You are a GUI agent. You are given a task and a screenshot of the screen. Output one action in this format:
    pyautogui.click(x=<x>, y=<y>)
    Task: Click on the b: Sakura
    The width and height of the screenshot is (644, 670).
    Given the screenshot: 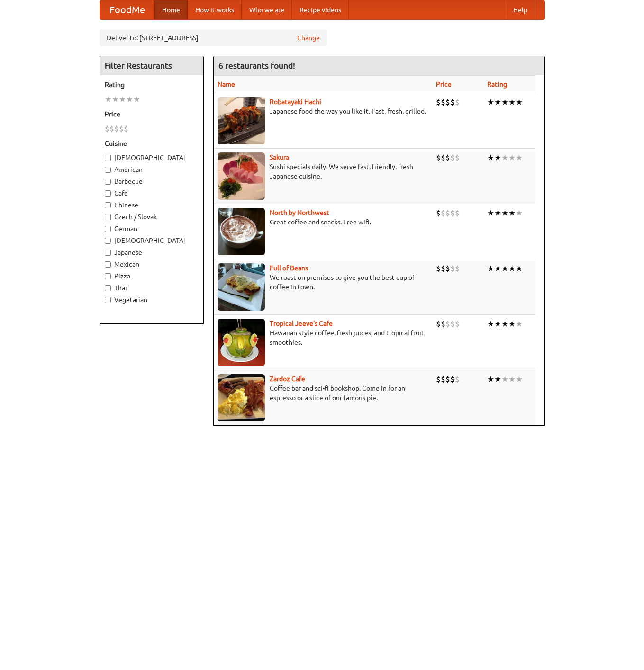 What is the action you would take?
    pyautogui.click(x=279, y=157)
    